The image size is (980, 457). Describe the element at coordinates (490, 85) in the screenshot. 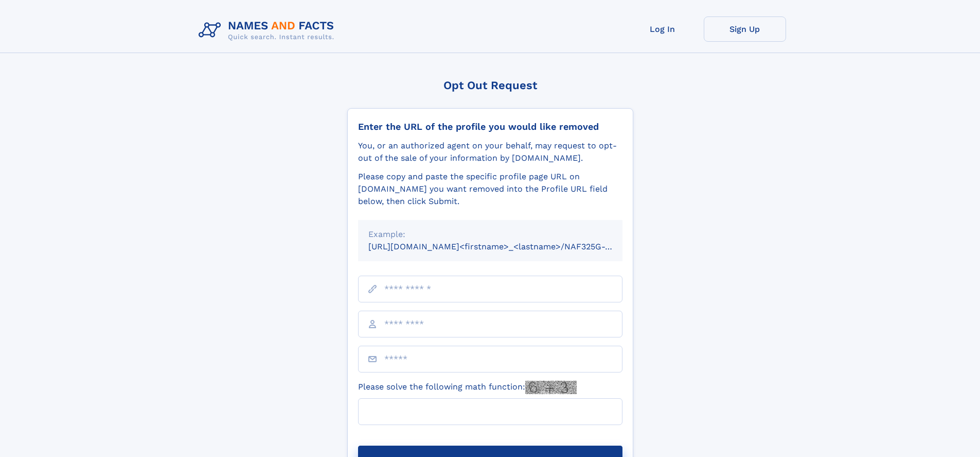

I see `div: Opt Out Request` at that location.